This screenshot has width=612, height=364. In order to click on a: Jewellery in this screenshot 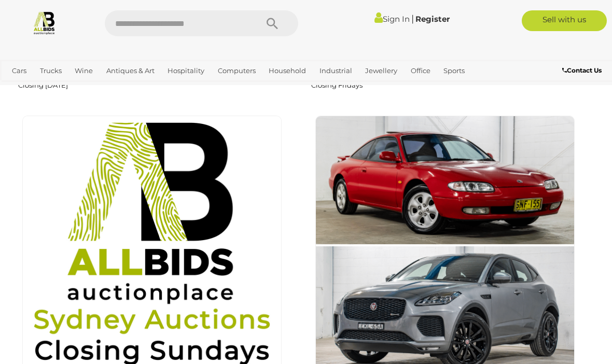, I will do `click(381, 70)`.